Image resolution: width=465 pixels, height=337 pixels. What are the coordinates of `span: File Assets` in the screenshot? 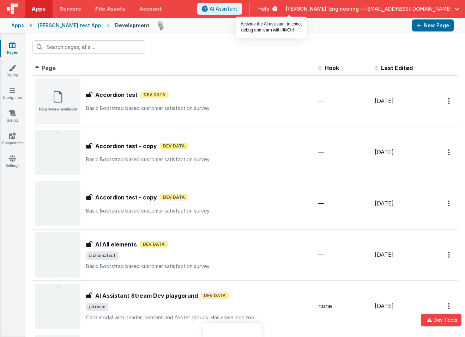 It's located at (111, 9).